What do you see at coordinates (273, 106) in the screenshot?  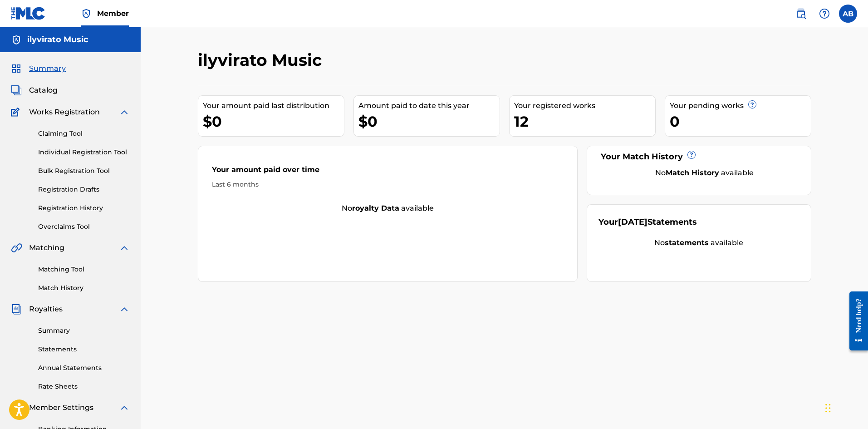 I see `div: Your amount paid last distribution` at bounding box center [273, 106].